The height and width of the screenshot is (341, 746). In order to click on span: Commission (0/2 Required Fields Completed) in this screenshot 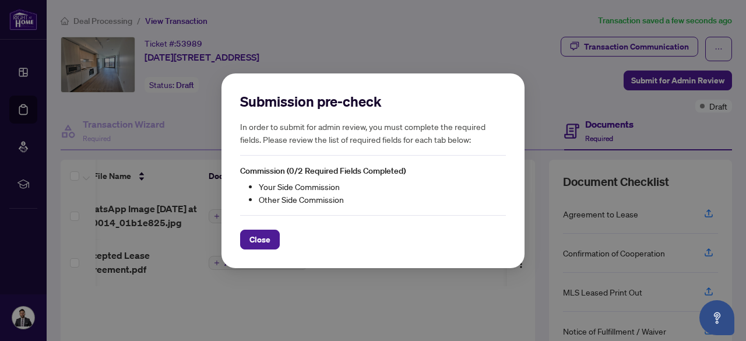, I will do `click(323, 171)`.